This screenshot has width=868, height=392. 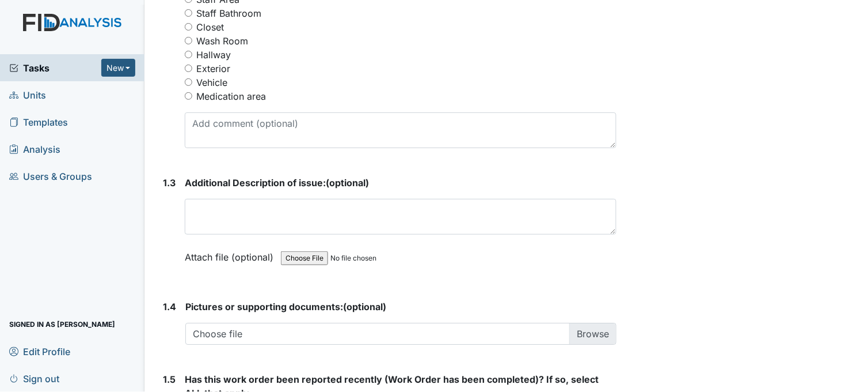 What do you see at coordinates (169, 306) in the screenshot?
I see `label: 1.4` at bounding box center [169, 306].